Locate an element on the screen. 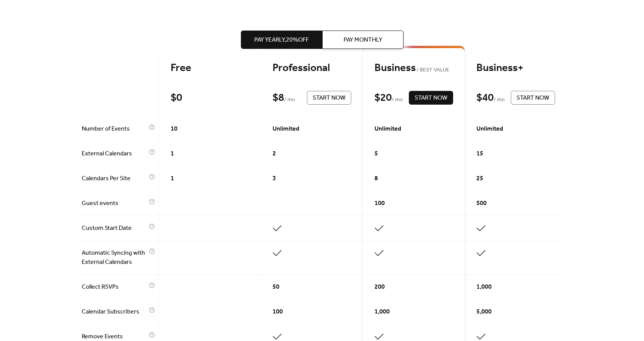 Image resolution: width=644 pixels, height=341 pixels. div: $ 20 is located at coordinates (383, 98).